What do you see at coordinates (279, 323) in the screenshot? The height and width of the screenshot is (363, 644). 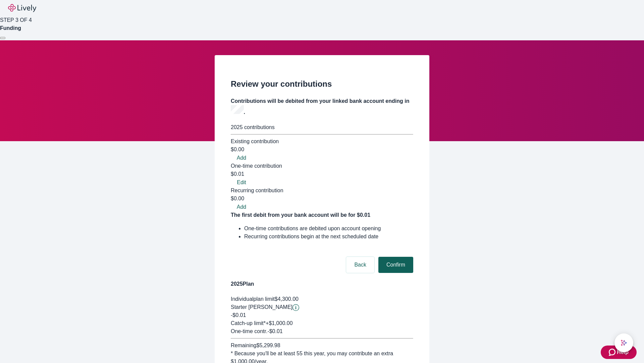 I see `span: + $1,000.00` at bounding box center [279, 323].